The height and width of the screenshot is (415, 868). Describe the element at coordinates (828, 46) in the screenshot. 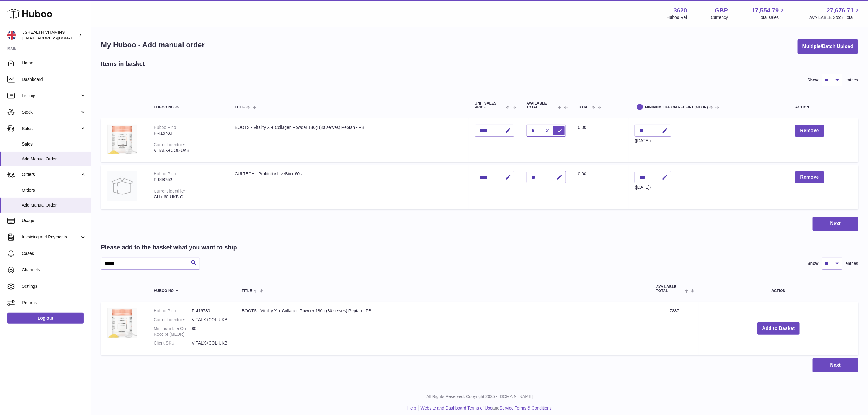

I see `button: Multiple/Batch Upload` at that location.